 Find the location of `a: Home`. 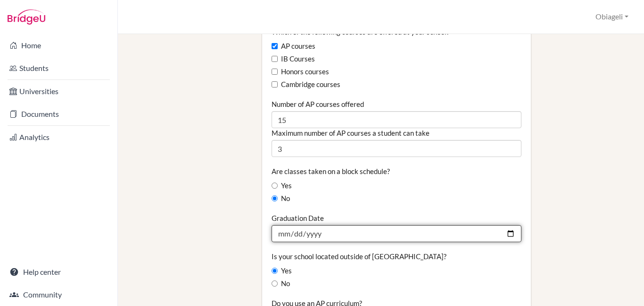

a: Home is located at coordinates (59, 45).